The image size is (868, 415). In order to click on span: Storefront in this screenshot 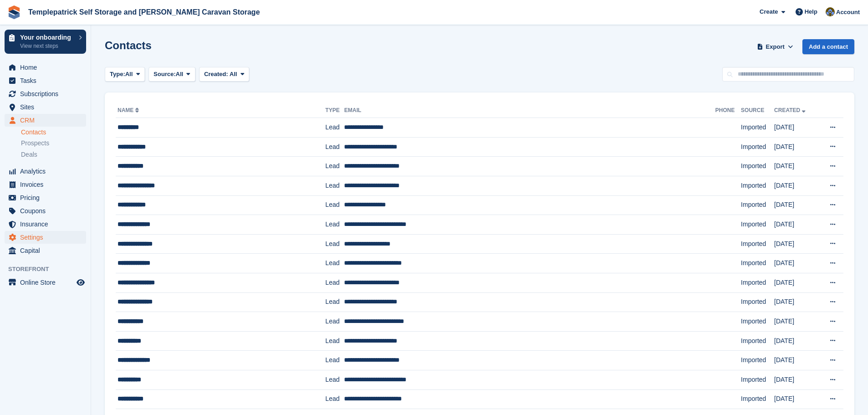, I will do `click(49, 269)`.